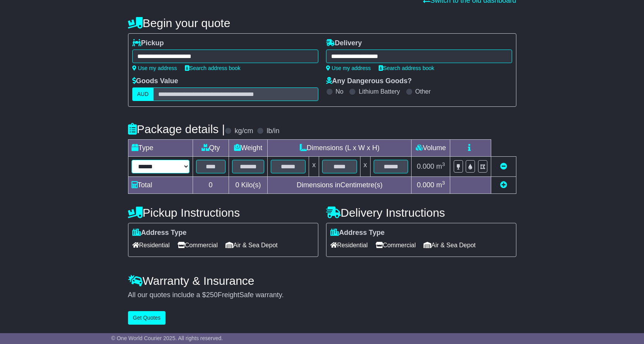 Image resolution: width=644 pixels, height=344 pixels. I want to click on h4: Warranty & Insurance, so click(322, 281).